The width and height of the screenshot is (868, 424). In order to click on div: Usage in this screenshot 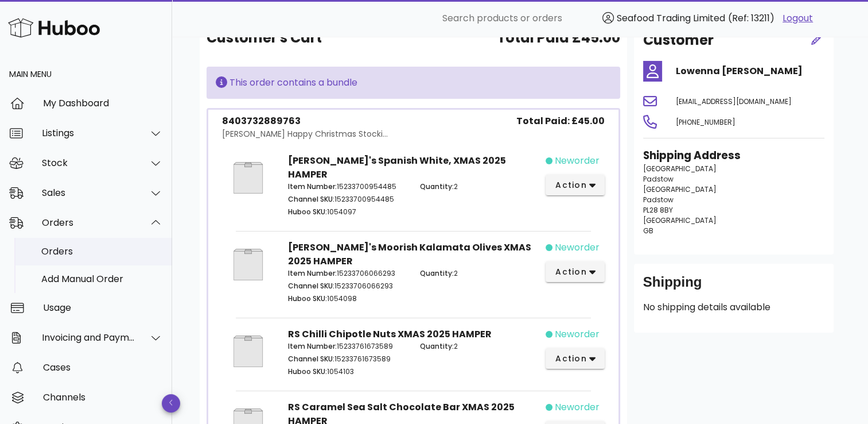, I will do `click(103, 307)`.